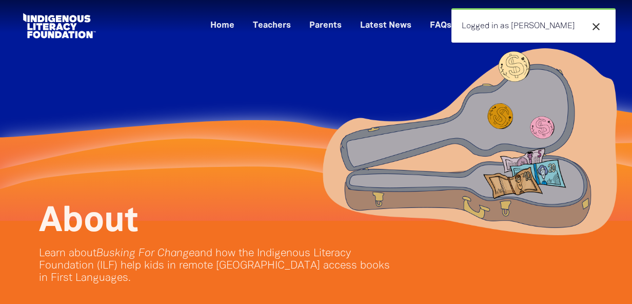 The image size is (632, 304). What do you see at coordinates (219, 266) in the screenshot?
I see `p: Learn about and how the Indigenous Literacy Foundation (ILF) help kids in remote [GEOGRAPHIC_DATA...` at bounding box center [219, 266].